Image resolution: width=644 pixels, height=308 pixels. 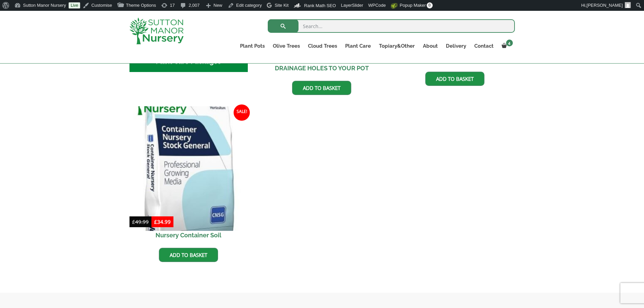 I want to click on bdi: 34.99, so click(x=162, y=222).